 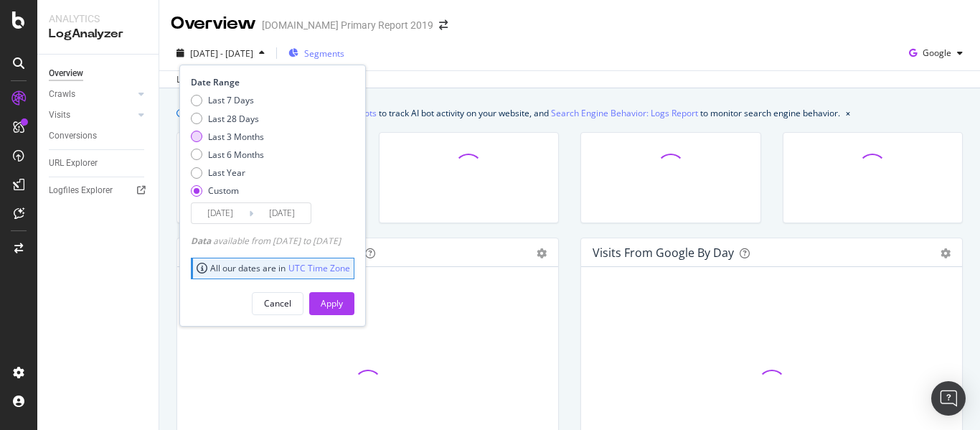 I want to click on div: arrow-right-arrow-left, so click(x=443, y=25).